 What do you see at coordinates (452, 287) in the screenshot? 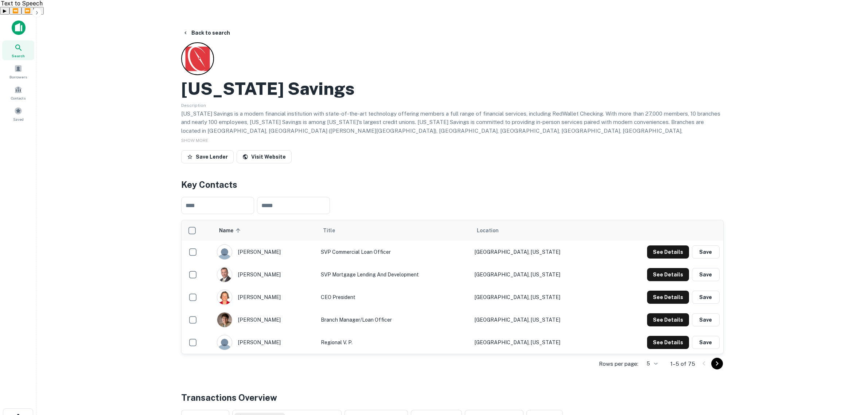
I see `div: scrollable content` at bounding box center [452, 287].